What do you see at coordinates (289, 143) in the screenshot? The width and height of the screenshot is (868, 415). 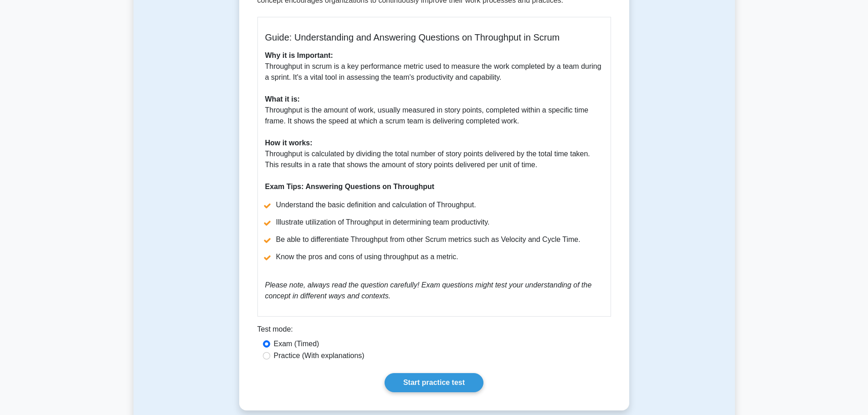 I see `b: How it works:` at bounding box center [289, 143].